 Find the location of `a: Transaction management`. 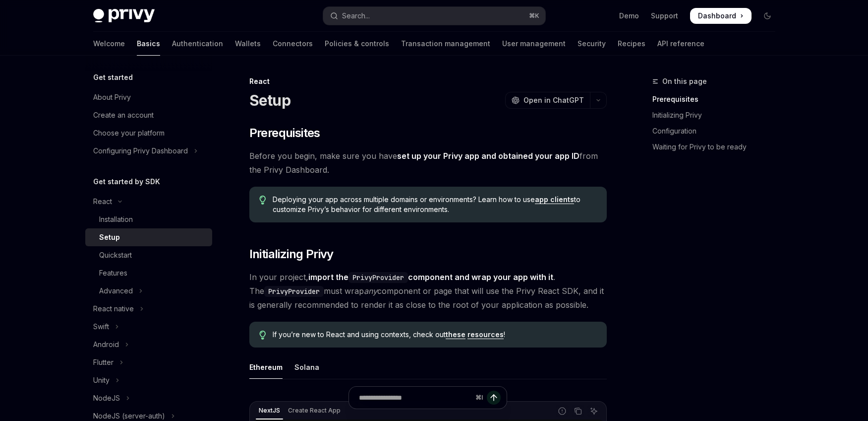

a: Transaction management is located at coordinates (445, 43).